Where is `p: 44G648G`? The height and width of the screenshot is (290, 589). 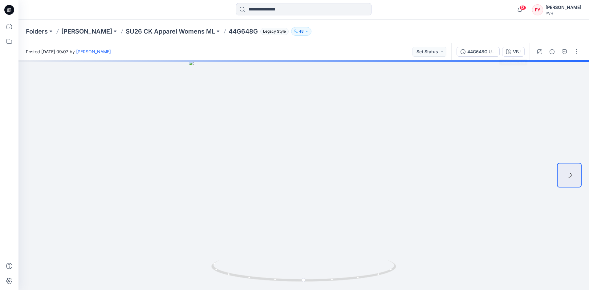 p: 44G648G is located at coordinates (243, 31).